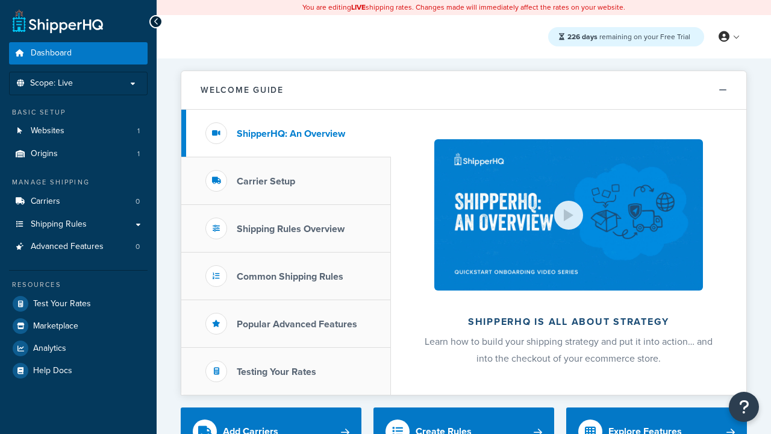 This screenshot has height=434, width=771. What do you see at coordinates (78, 304) in the screenshot?
I see `a: Test Your Rates` at bounding box center [78, 304].